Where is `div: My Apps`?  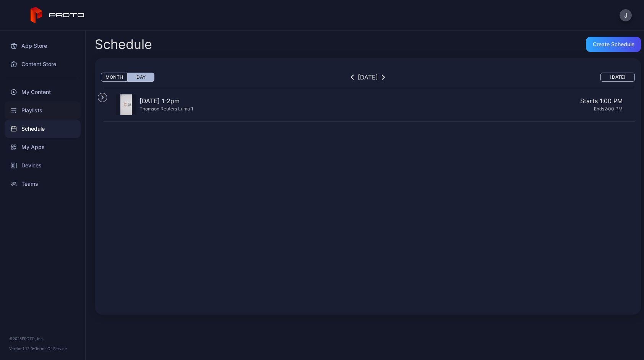
div: My Apps is located at coordinates (42, 147).